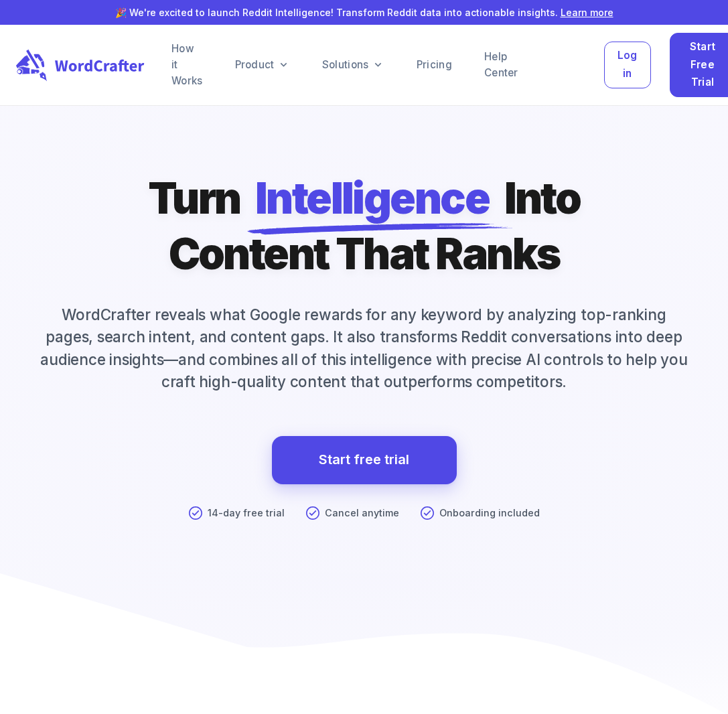 This screenshot has width=728, height=714. Describe the element at coordinates (362, 513) in the screenshot. I see `p: Cancel anytime` at that location.